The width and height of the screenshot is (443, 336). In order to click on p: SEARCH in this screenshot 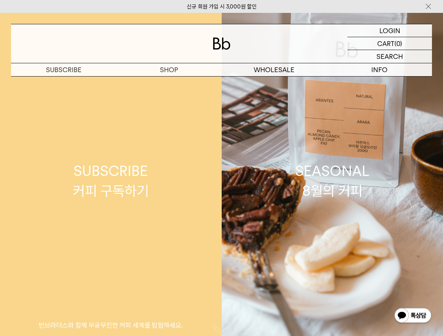, I will do `click(390, 56)`.